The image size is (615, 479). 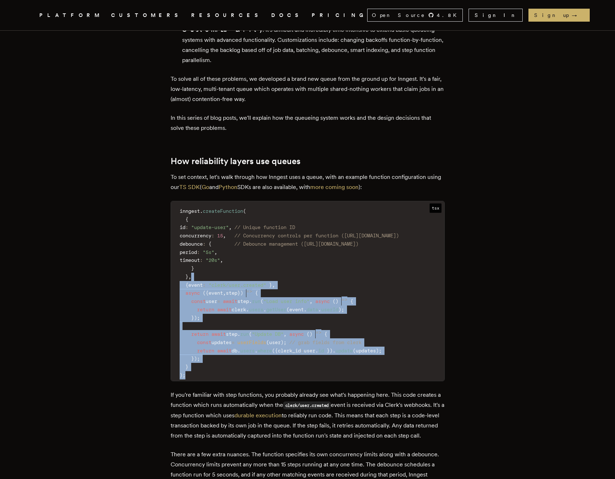 I want to click on span: inngest, so click(x=190, y=211).